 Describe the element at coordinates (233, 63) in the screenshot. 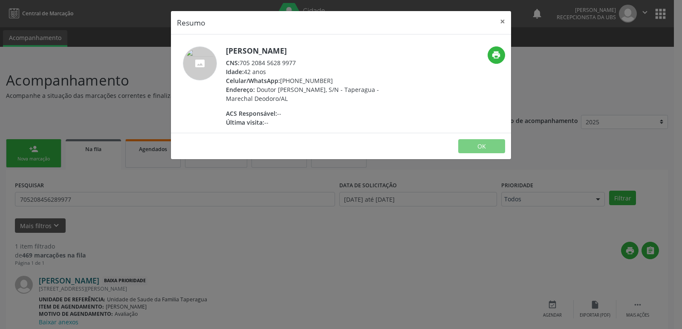

I see `span: CNS:` at that location.